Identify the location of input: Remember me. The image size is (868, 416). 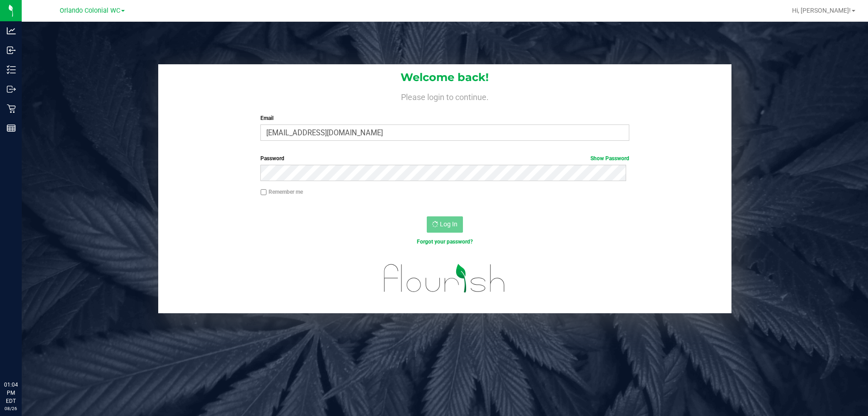
(264, 193).